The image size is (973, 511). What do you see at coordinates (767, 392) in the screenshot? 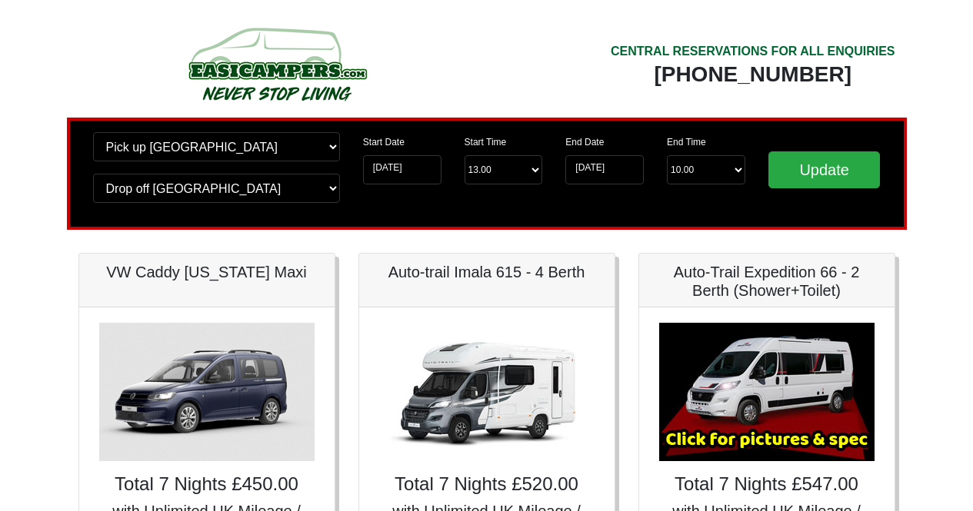
I see `img: Auto-Trail Expedition 66 - 2 Berth (Shower+Toilet)` at bounding box center [767, 392].